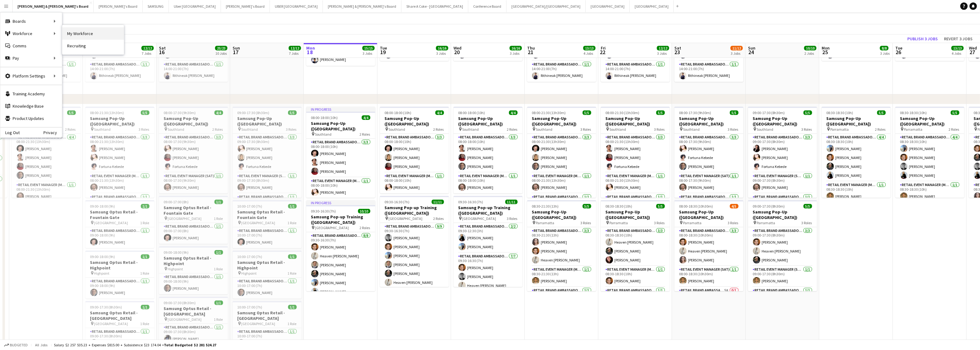 This screenshot has width=980, height=350. What do you see at coordinates (120, 275) in the screenshot?
I see `app-job-card: 09:00-18:00 (9h)1/1Samsung Optus Retail - Highpoint Highpoint1 RoleRETAIL Brand Ambassador (Mon -...` at bounding box center [120, 275].